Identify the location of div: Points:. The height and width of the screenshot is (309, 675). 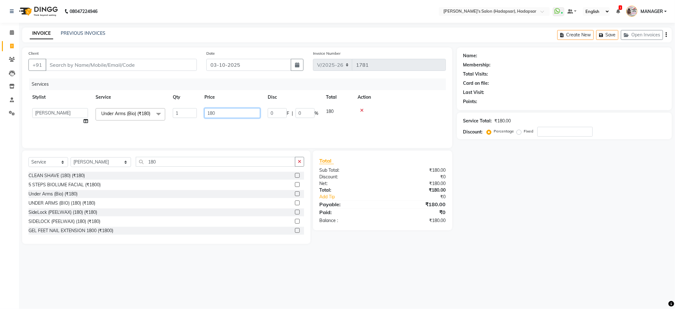
(470, 102).